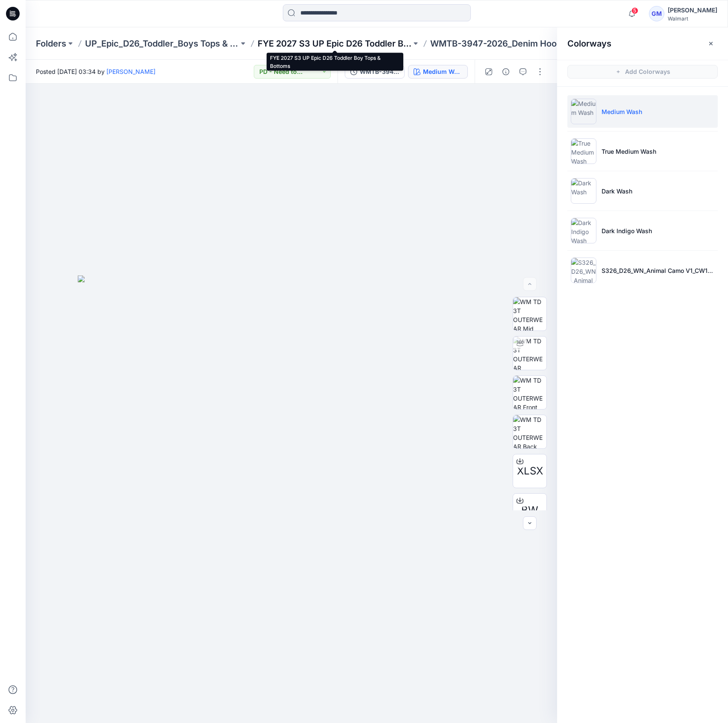 The image size is (728, 723). I want to click on img: True Medium Wash, so click(584, 152).